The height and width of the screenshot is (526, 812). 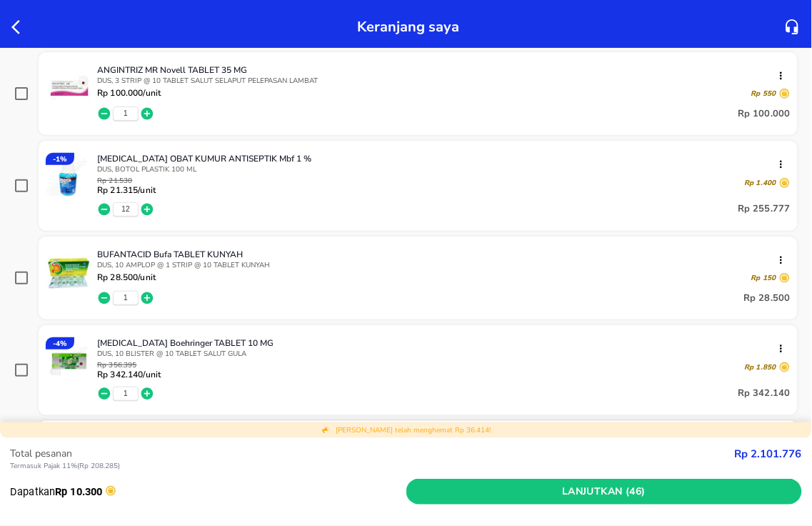 I want to click on p: DUS, 3 STRIP @ 10 TABLET SALUT SELAPUT PELEPASAN LAMBAT, so click(x=443, y=81).